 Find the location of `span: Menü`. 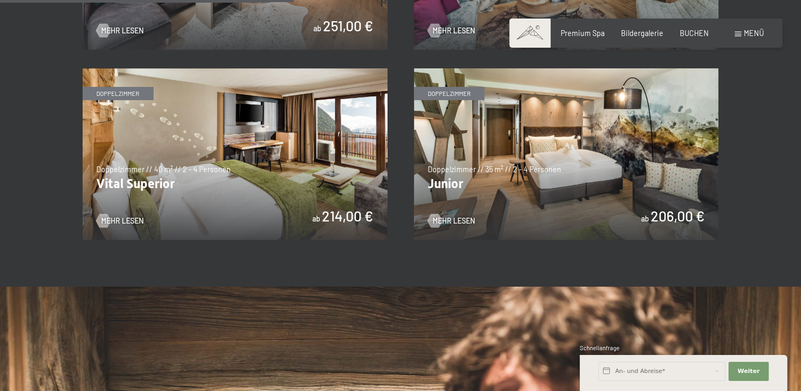

span: Menü is located at coordinates (754, 33).